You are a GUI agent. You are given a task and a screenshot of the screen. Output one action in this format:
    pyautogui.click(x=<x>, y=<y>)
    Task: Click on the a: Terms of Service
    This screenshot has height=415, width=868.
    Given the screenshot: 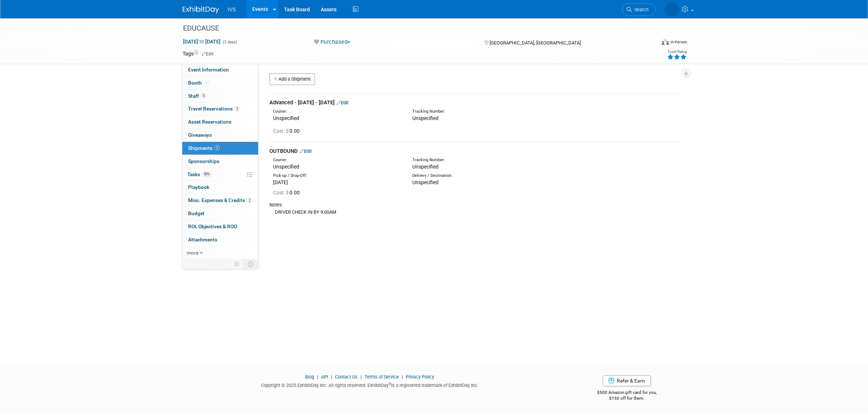 What is the action you would take?
    pyautogui.click(x=382, y=377)
    